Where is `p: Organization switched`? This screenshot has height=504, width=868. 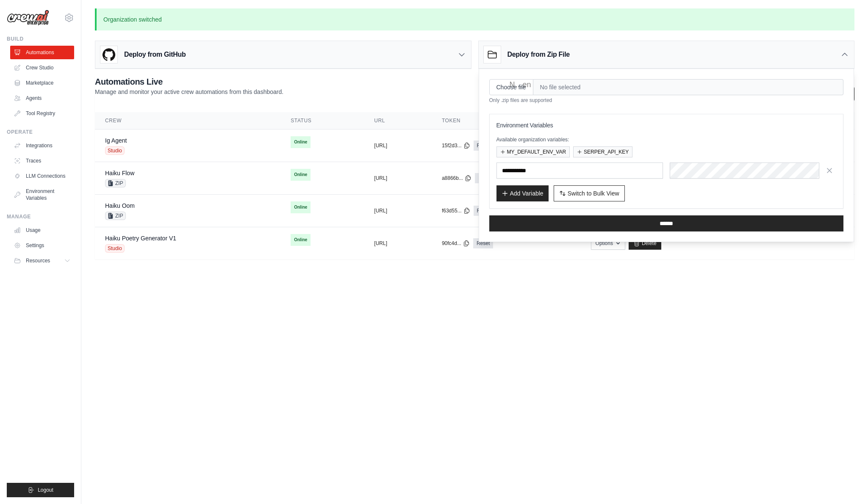 p: Organization switched is located at coordinates (475, 19).